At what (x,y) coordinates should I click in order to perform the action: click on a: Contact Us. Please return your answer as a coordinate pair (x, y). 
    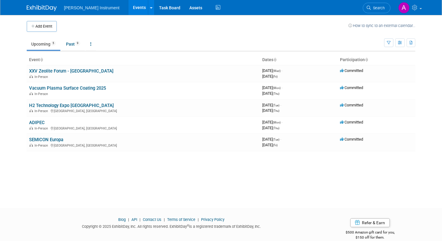
    Looking at the image, I should click on (152, 220).